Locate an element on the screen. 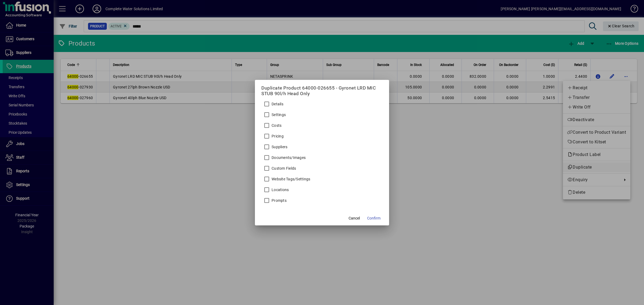  label: Costs is located at coordinates (276, 126).